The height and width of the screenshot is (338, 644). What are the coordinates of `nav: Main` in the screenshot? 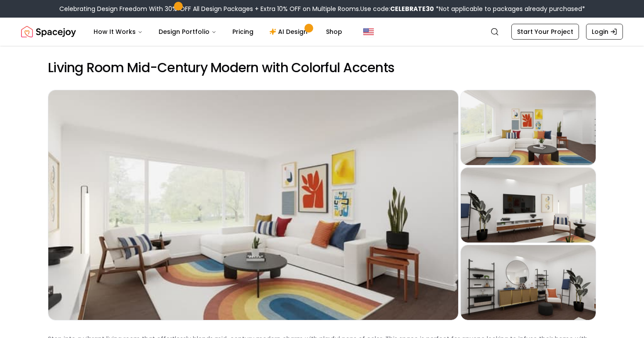 It's located at (218, 32).